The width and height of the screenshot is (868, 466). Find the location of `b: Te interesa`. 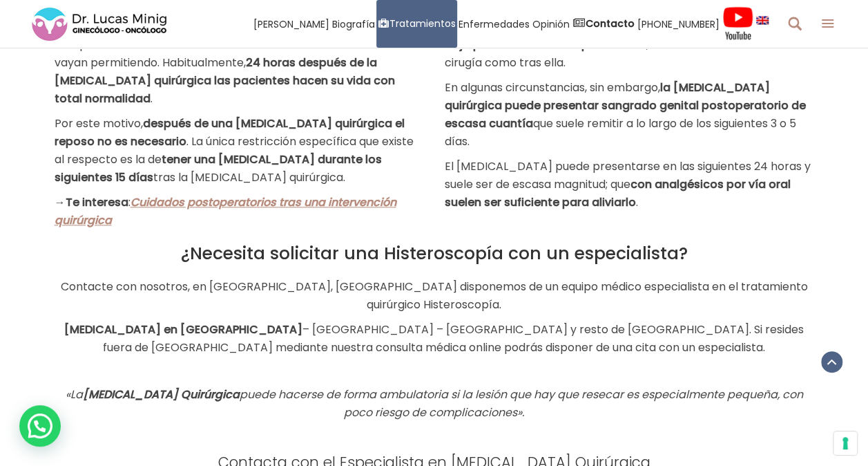

b: Te interesa is located at coordinates (96, 202).